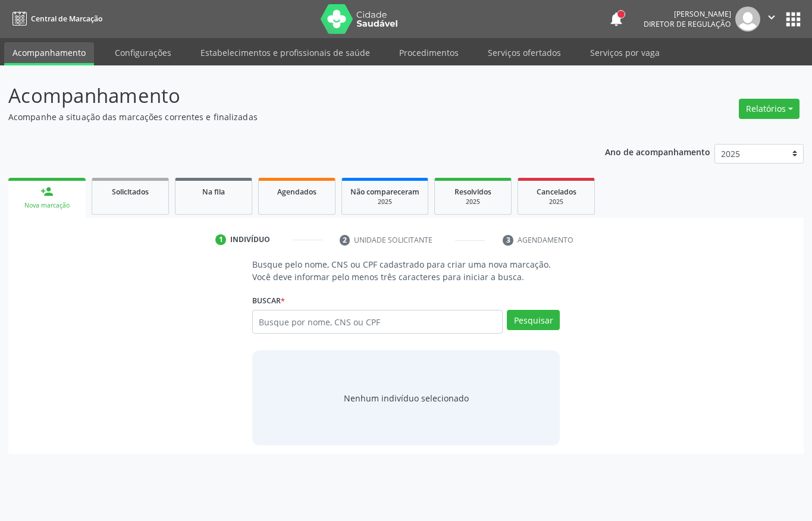 This screenshot has width=812, height=521. Describe the element at coordinates (221, 240) in the screenshot. I see `div: 1` at that location.